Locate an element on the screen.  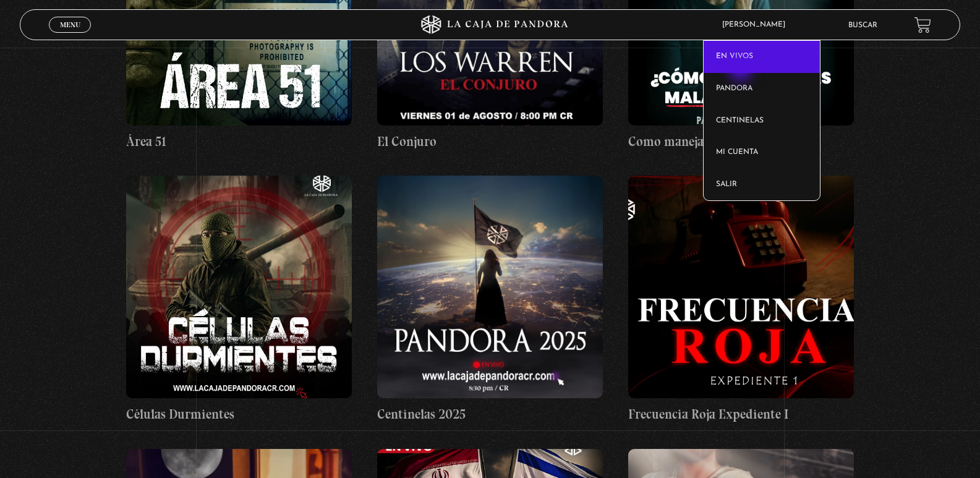
a: View your shopping cart is located at coordinates (922, 25).